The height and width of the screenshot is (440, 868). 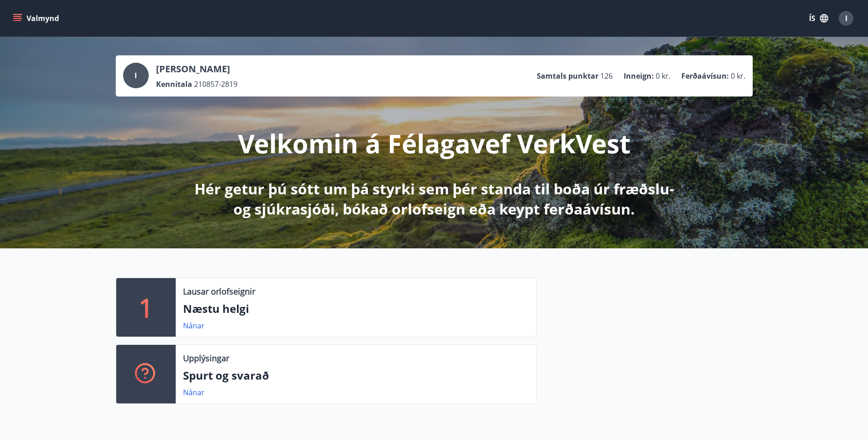 What do you see at coordinates (206, 359) in the screenshot?
I see `p: Upplýsingar` at bounding box center [206, 359].